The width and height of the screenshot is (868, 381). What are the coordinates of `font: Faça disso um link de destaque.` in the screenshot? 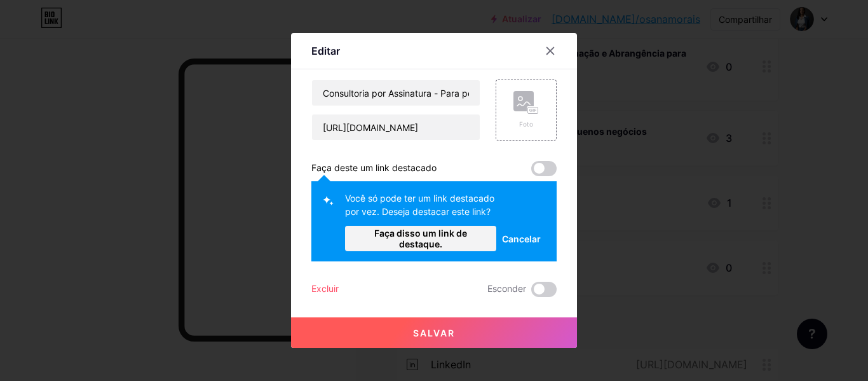 It's located at (421, 239).